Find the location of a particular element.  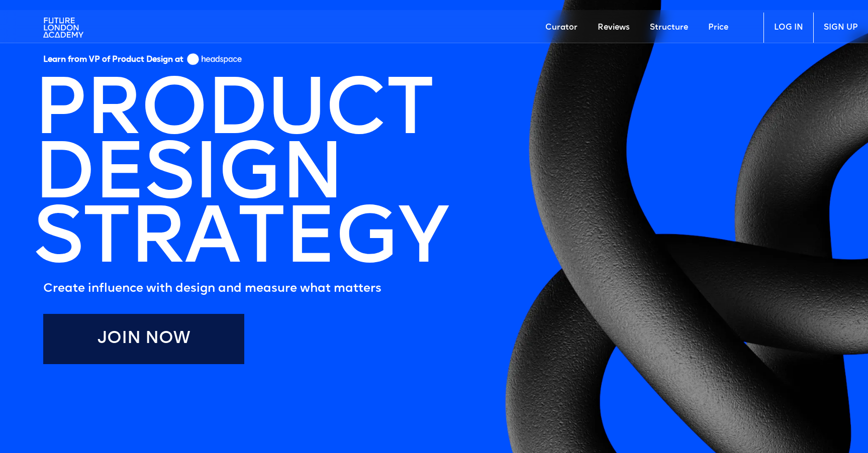

h5: Learn from VP of Product Design at is located at coordinates (113, 61).